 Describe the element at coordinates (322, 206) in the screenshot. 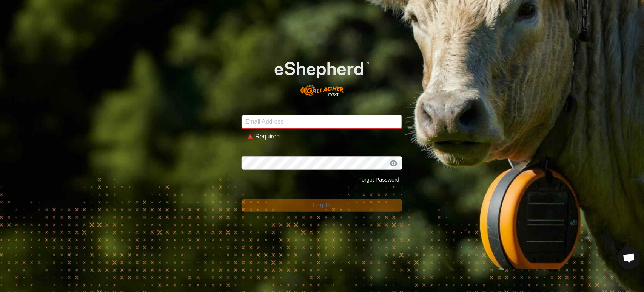

I see `button: Log In` at that location.